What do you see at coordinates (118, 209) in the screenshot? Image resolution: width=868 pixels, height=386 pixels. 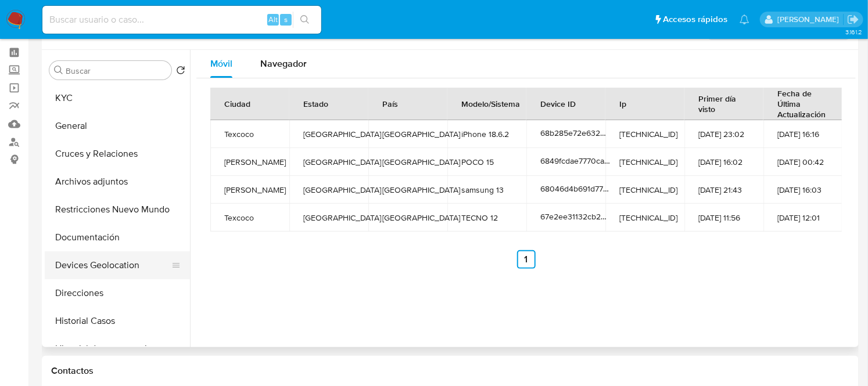 I see `button: Restricciones Nuevo Mundo` at bounding box center [118, 209].